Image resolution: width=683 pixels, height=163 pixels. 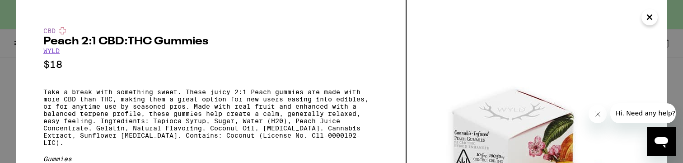 What do you see at coordinates (211, 117) in the screenshot?
I see `p: Take a break with something sweet. These juicy 2:1 Peach gummies are made with more CBD than THC,...` at bounding box center [211, 117].